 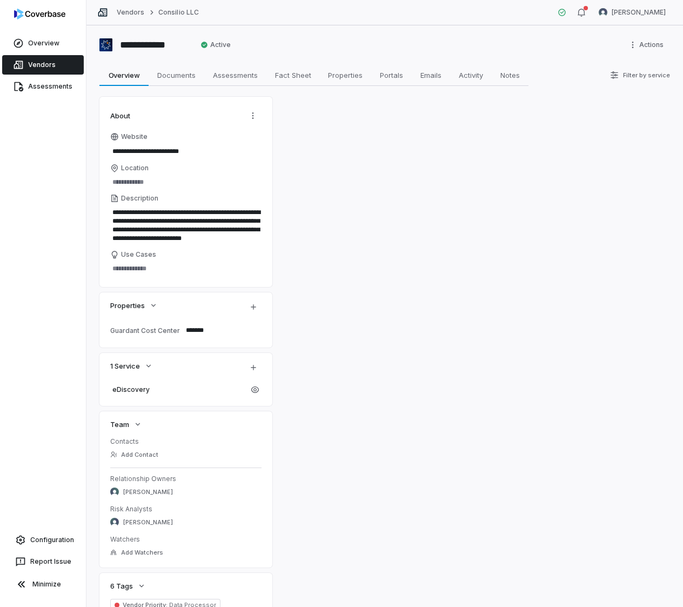 What do you see at coordinates (43, 584) in the screenshot?
I see `button: Minimize` at bounding box center [43, 584].